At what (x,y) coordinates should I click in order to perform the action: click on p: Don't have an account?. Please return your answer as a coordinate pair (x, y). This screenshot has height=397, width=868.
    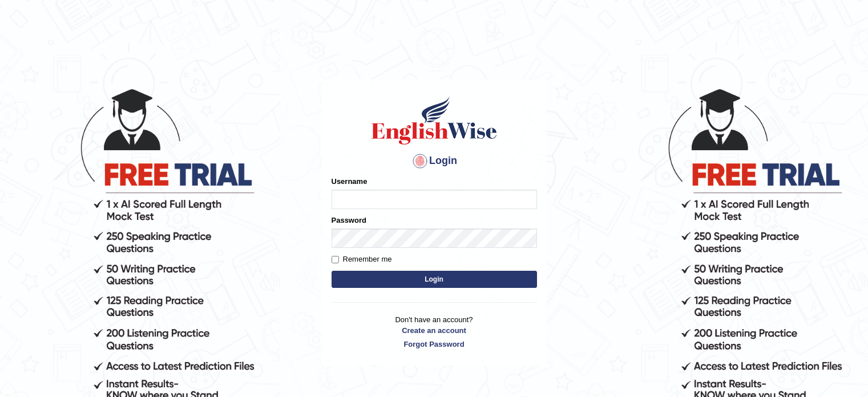
    Looking at the image, I should click on (435, 332).